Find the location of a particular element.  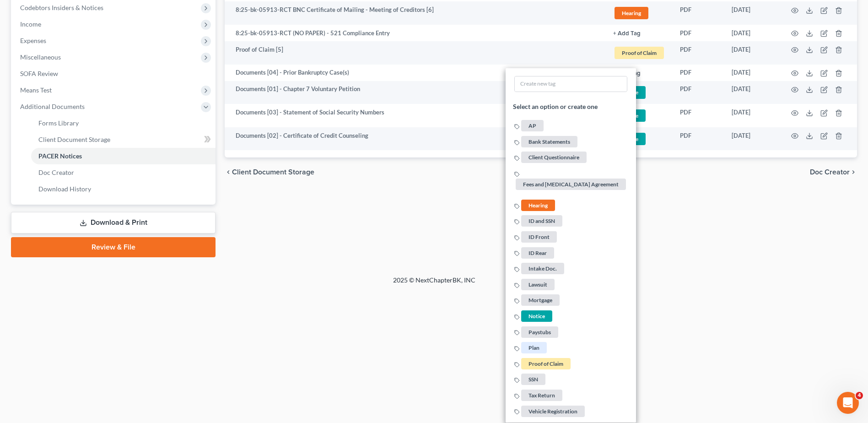

a: Forms Library is located at coordinates (123, 123).